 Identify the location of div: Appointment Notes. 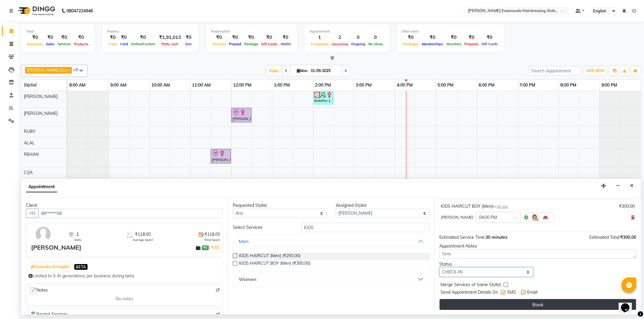
(537, 246).